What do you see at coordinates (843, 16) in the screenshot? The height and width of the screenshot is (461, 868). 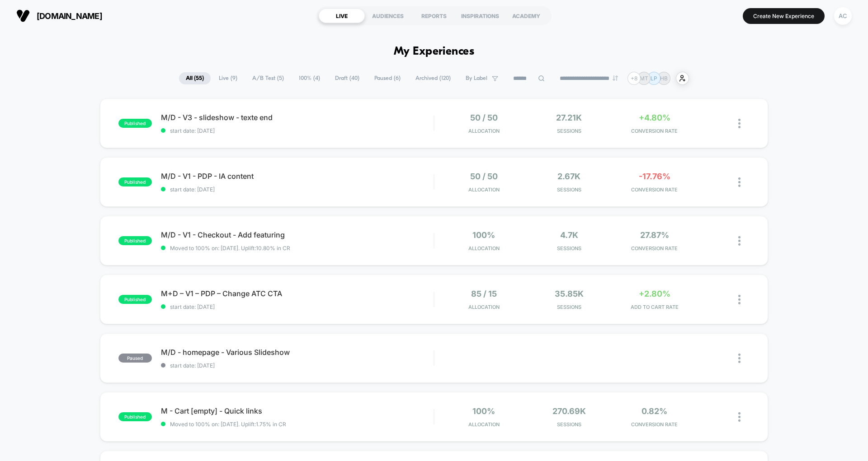 I see `div: AC` at bounding box center [843, 16].